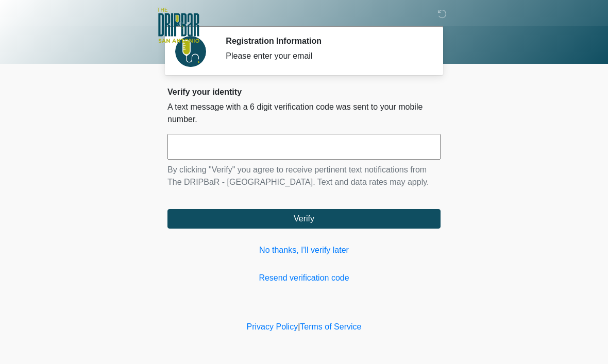 This screenshot has height=364, width=608. What do you see at coordinates (304, 176) in the screenshot?
I see `p: By clicking "Verify" you agree to receive pertinent text notifications from The DRIPBaR - [GEOGRA...` at bounding box center [304, 176].